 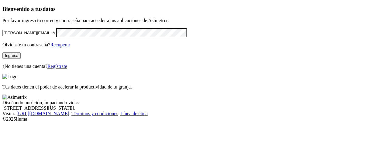 I want to click on h3: Bienvenido a tus, so click(x=194, y=9).